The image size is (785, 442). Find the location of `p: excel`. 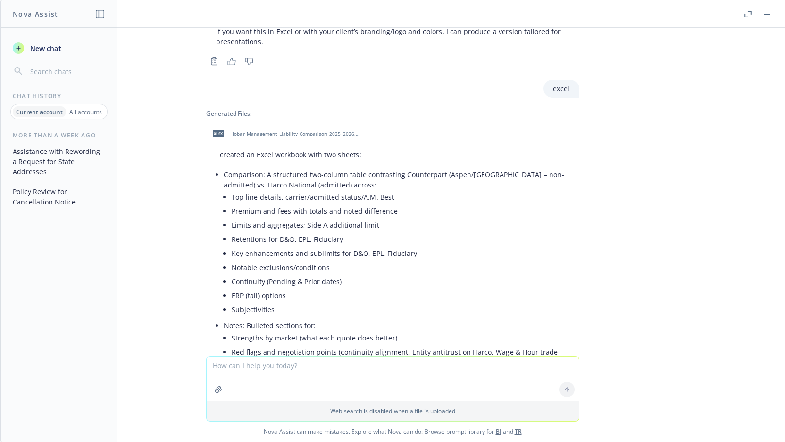

p: excel is located at coordinates (561, 88).